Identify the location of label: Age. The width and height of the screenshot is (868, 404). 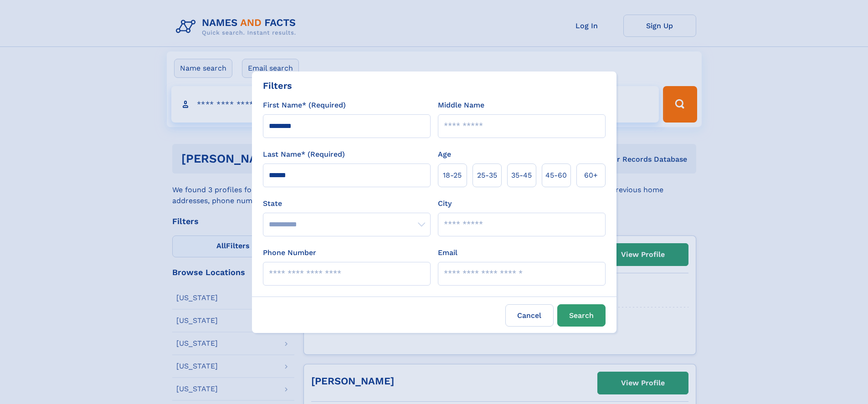
(444, 155).